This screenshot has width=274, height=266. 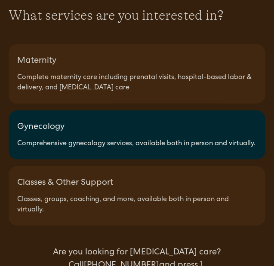 I want to click on div: Complete maternity care including prenatal visits, hospital-based labor & delivery, and [MEDICAL_..., so click(x=137, y=83).